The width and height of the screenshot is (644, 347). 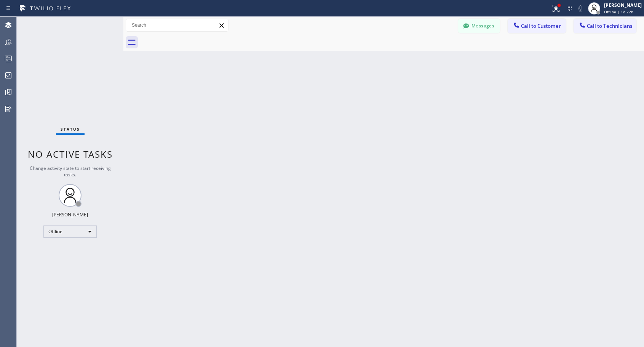 What do you see at coordinates (479, 26) in the screenshot?
I see `button: Messages` at bounding box center [479, 26].